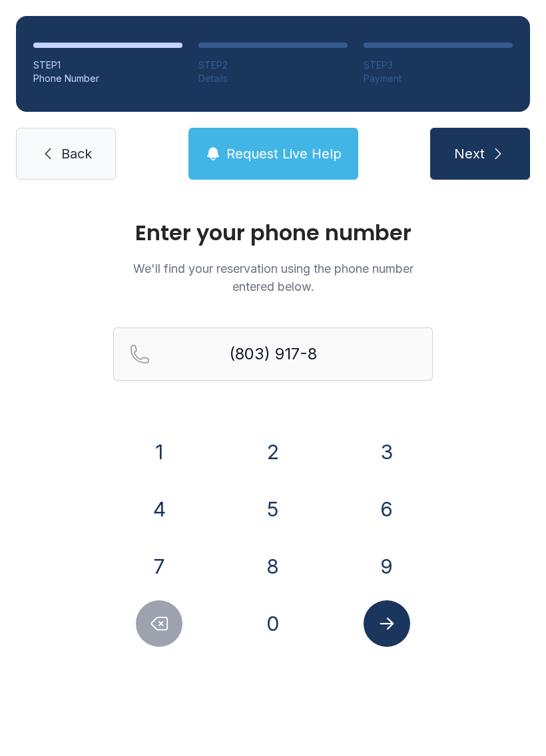 The image size is (546, 756). Describe the element at coordinates (273, 65) in the screenshot. I see `div: STEP 2` at that location.